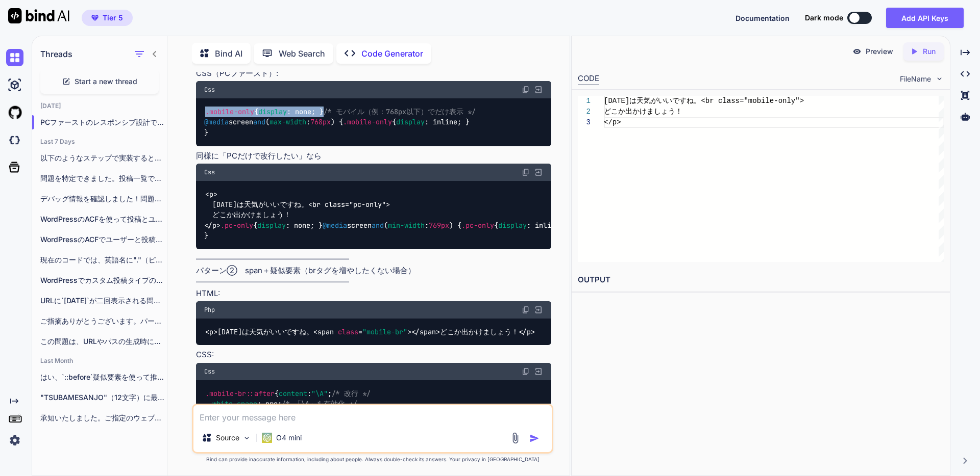 The height and width of the screenshot is (476, 980). What do you see at coordinates (584, 101) in the screenshot?
I see `div: 1` at bounding box center [584, 101].